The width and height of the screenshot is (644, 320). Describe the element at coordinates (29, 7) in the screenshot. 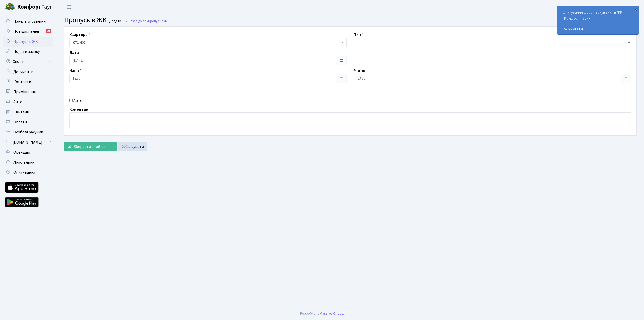

I see `b: Комфорт` at that location.